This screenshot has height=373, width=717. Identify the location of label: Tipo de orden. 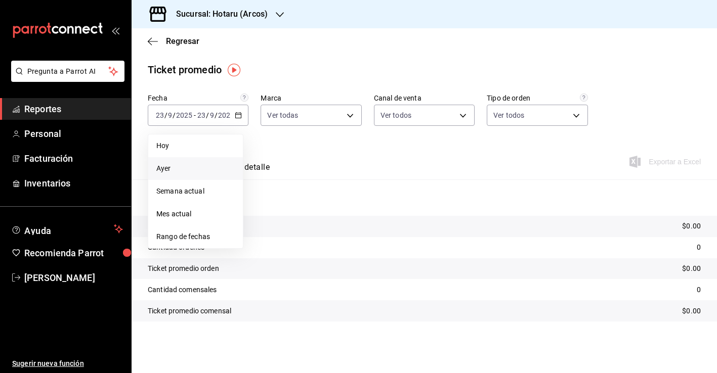
(537, 98).